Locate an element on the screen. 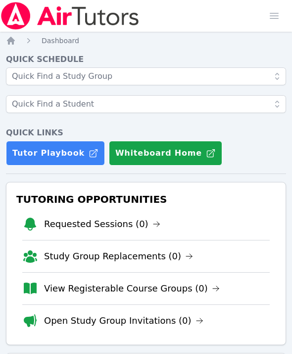 The height and width of the screenshot is (354, 292). button: Whiteboard Home is located at coordinates (166, 153).